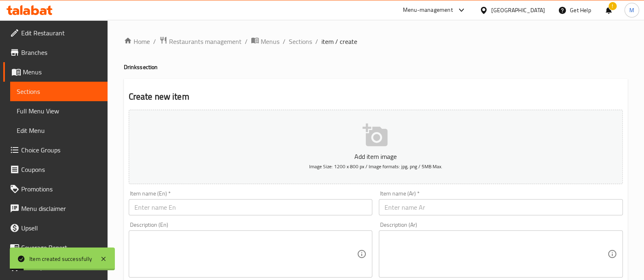 The image size is (644, 280). I want to click on span: item / create, so click(339, 42).